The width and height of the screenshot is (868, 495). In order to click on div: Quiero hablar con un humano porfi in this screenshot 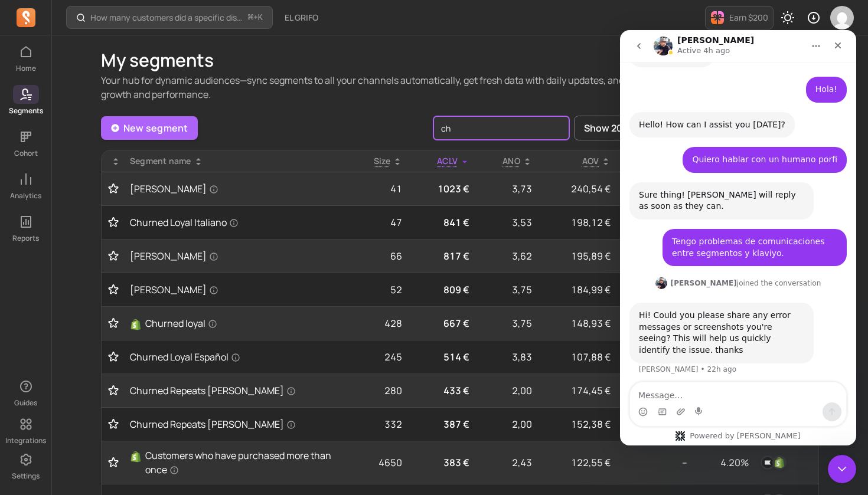, I will do `click(145, 130)`.